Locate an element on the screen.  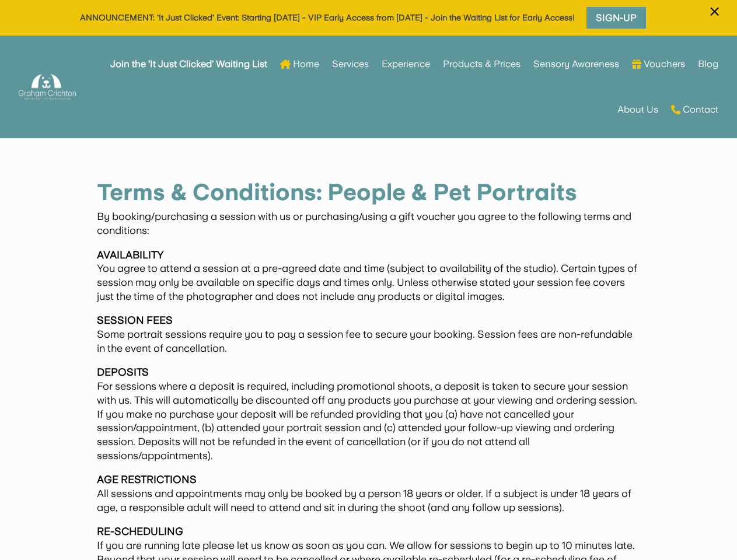
p: For sessions where a deposit is required, including promotional shoots, a deposit is taken to sec... is located at coordinates (368, 419).